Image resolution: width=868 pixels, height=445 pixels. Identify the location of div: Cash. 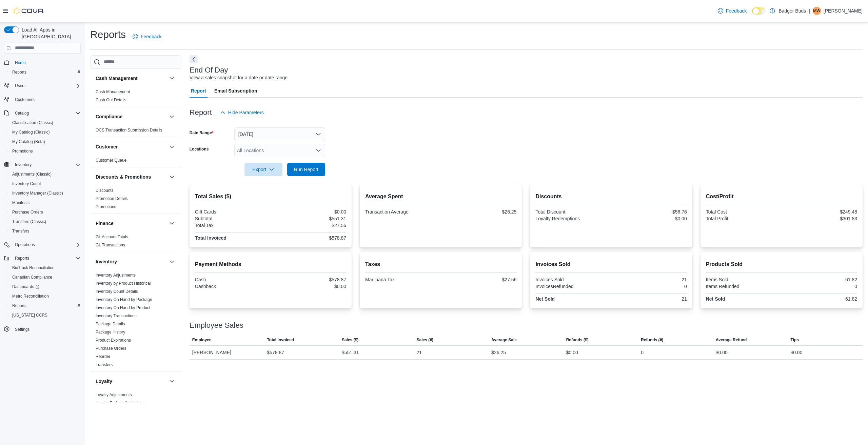
(232, 279).